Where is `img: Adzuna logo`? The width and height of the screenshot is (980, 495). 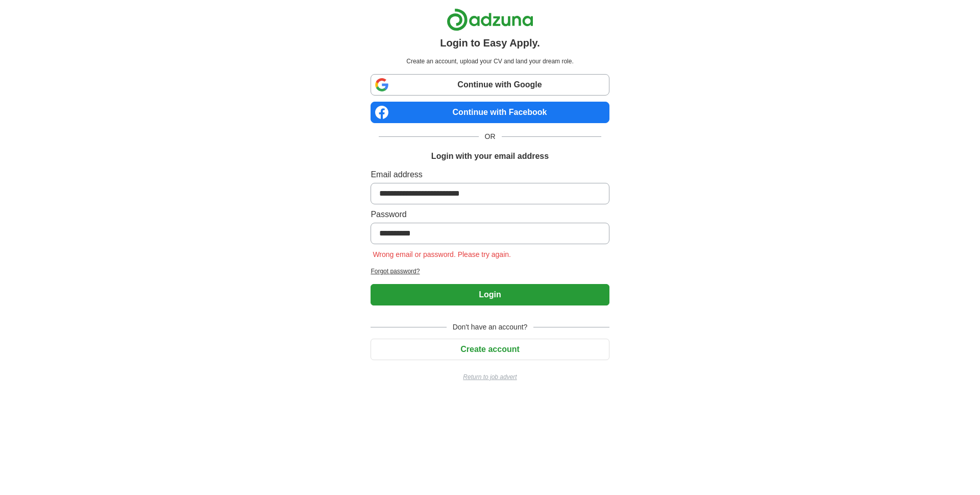 img: Adzuna logo is located at coordinates (490, 19).